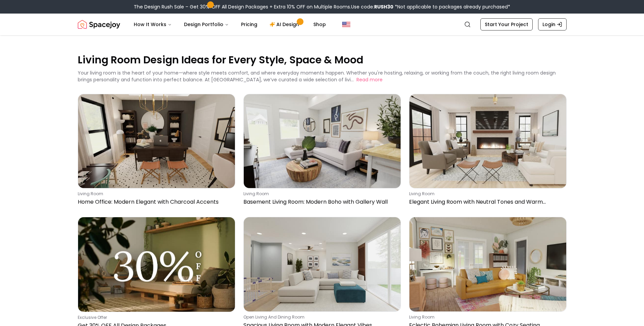 The height and width of the screenshot is (326, 644). I want to click on button: Read more, so click(369, 80).